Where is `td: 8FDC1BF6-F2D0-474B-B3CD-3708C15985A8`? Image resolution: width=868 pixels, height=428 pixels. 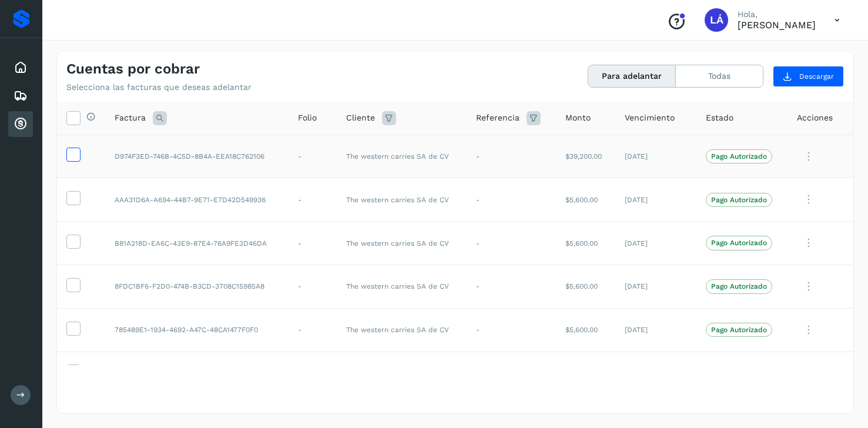 td: 8FDC1BF6-F2D0-474B-B3CD-3708C15985A8 is located at coordinates (197, 287).